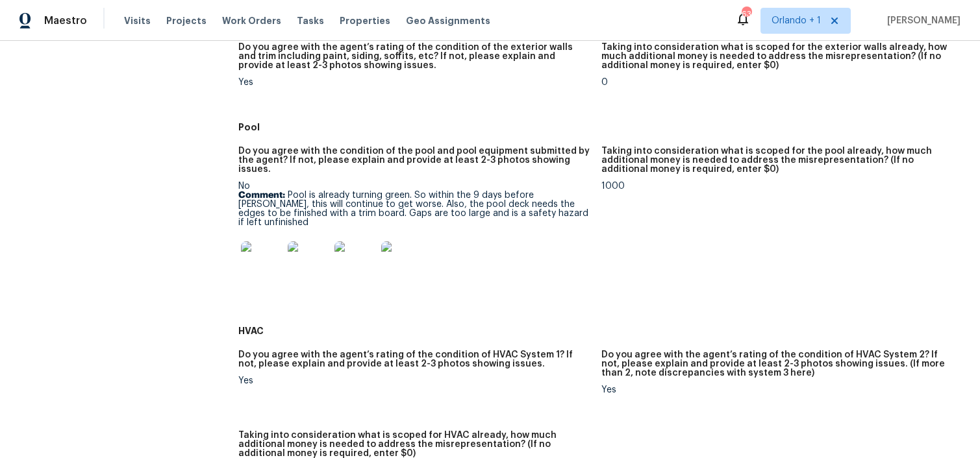 This screenshot has height=458, width=980. What do you see at coordinates (414, 56) in the screenshot?
I see `h5: Do you agree with the agent’s rating of the condition of the exterior walls and trim including pa...` at bounding box center [414, 56].